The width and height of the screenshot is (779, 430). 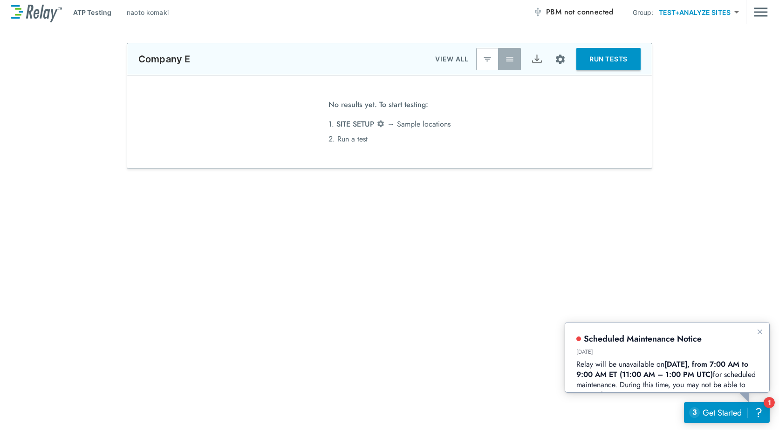 I want to click on button: Dismiss announcement, so click(x=195, y=9).